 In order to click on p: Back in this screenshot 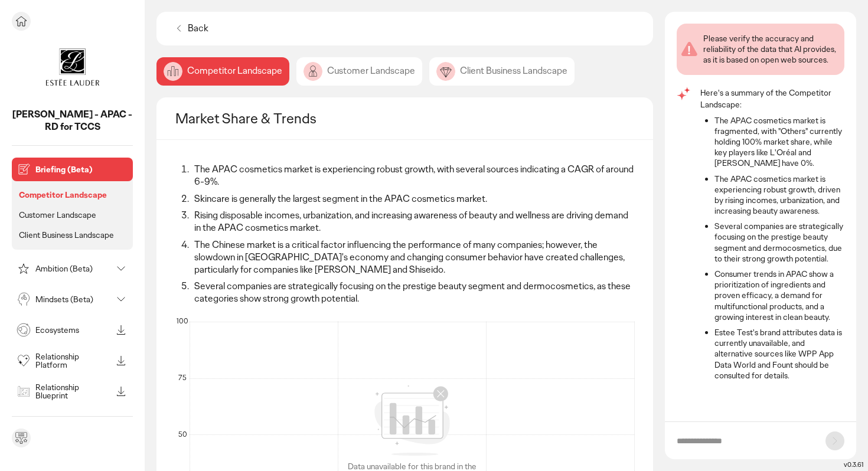, I will do `click(198, 29)`.